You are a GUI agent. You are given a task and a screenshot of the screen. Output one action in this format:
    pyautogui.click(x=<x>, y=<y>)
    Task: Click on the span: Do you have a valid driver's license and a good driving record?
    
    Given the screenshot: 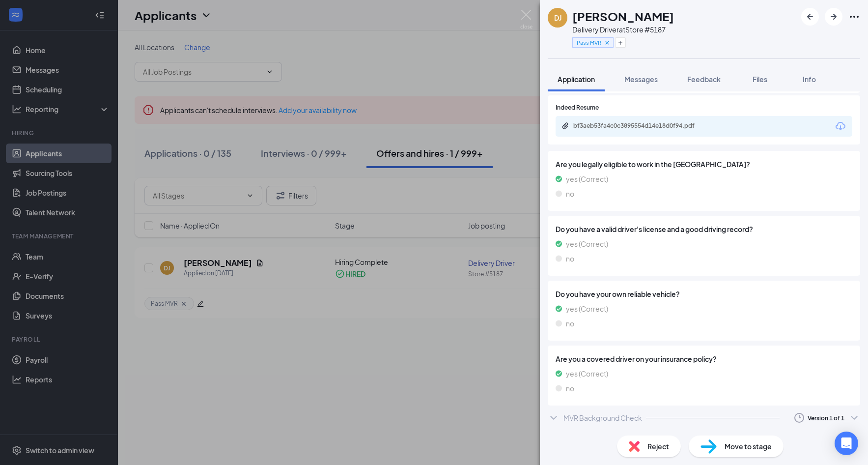 What is the action you would take?
    pyautogui.click(x=704, y=229)
    